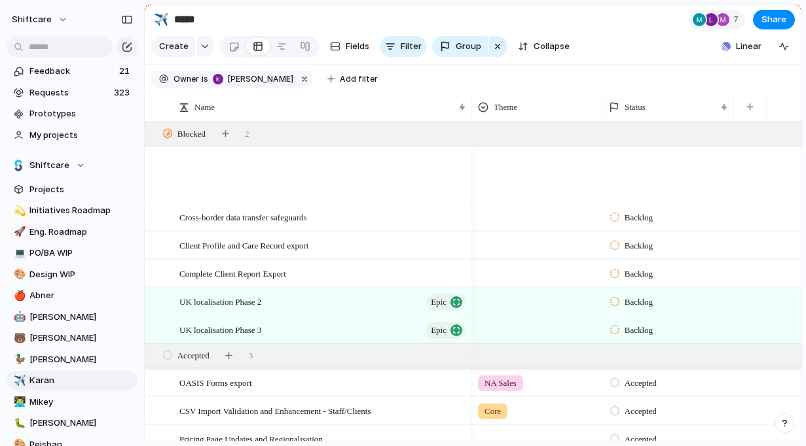 The width and height of the screenshot is (806, 446). I want to click on a: Projects, so click(72, 190).